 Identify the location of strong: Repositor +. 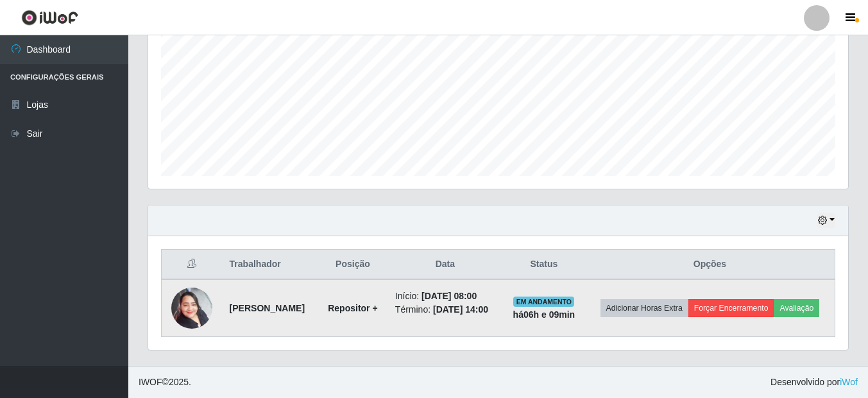
(352, 308).